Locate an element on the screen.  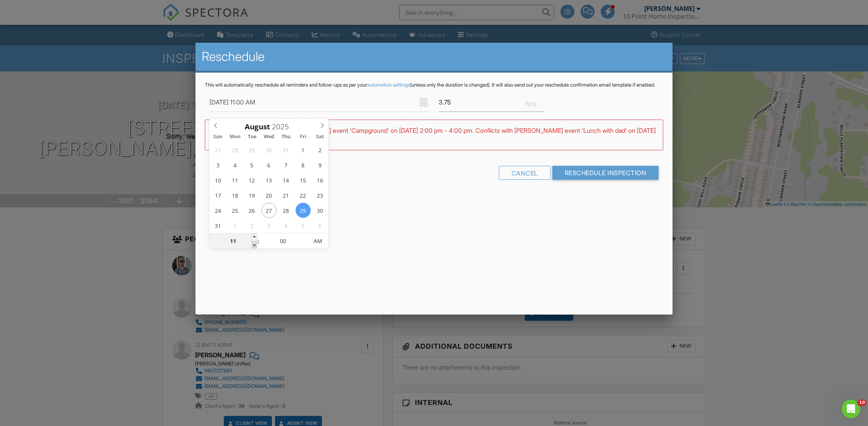
span: August 19, 2025 is located at coordinates (252, 195).